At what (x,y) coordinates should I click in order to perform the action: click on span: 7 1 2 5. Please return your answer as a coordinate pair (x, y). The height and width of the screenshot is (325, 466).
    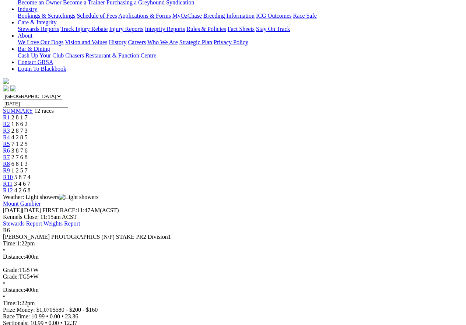
    Looking at the image, I should click on (20, 144).